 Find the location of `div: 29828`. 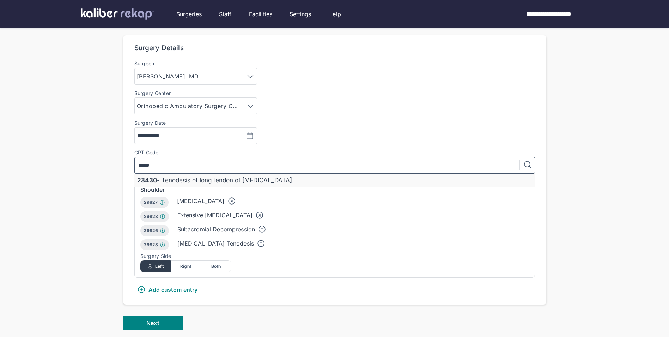

div: 29828 is located at coordinates (154, 244).